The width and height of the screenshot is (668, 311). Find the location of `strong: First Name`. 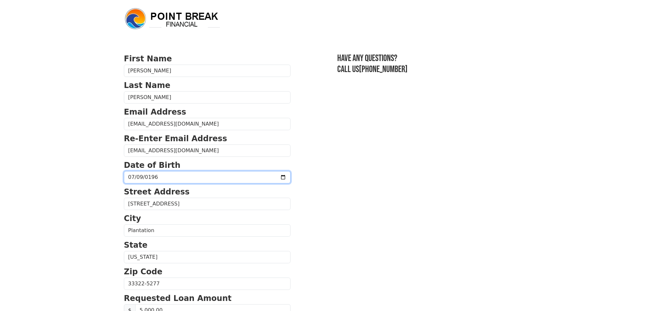

strong: First Name is located at coordinates (148, 59).